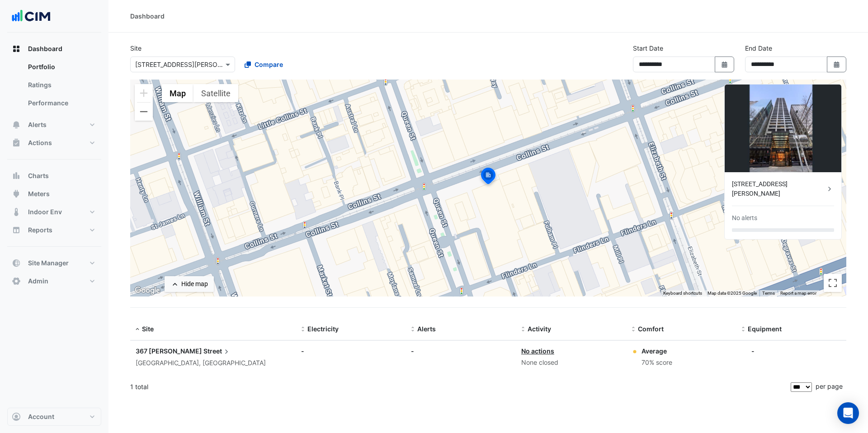  I want to click on a: Open this area in Google Maps (opens a new window), so click(148, 291).